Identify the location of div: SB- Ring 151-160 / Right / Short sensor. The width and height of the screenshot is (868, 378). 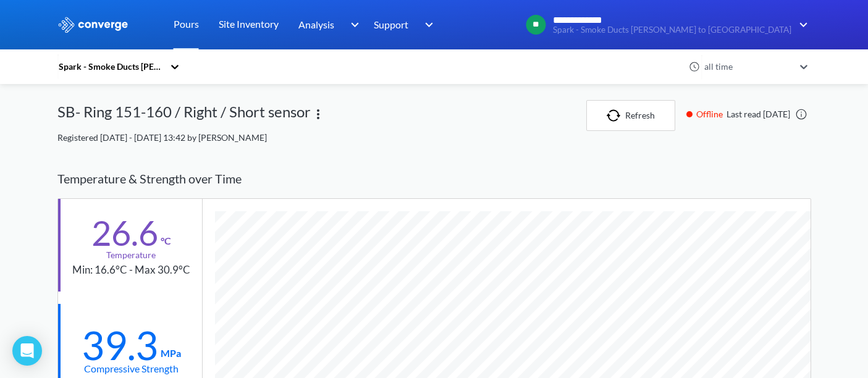
(184, 116).